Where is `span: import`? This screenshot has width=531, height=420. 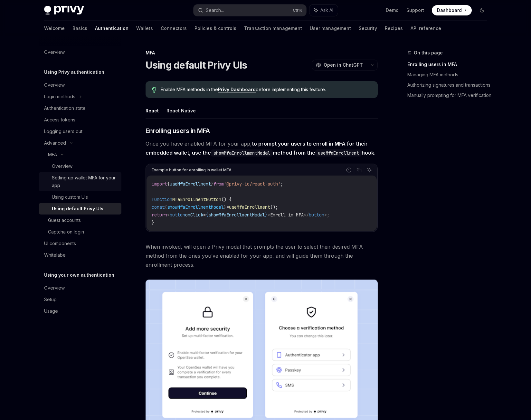
span: import is located at coordinates (159, 184).